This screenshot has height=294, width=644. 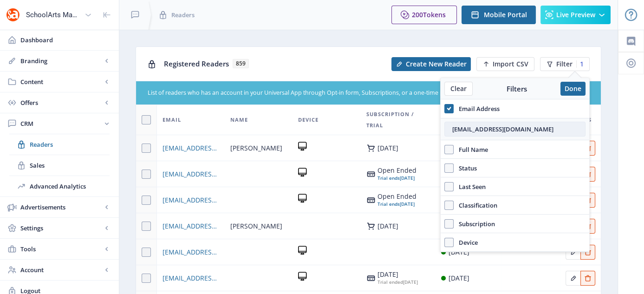 I want to click on button: 200Tokens, so click(x=424, y=15).